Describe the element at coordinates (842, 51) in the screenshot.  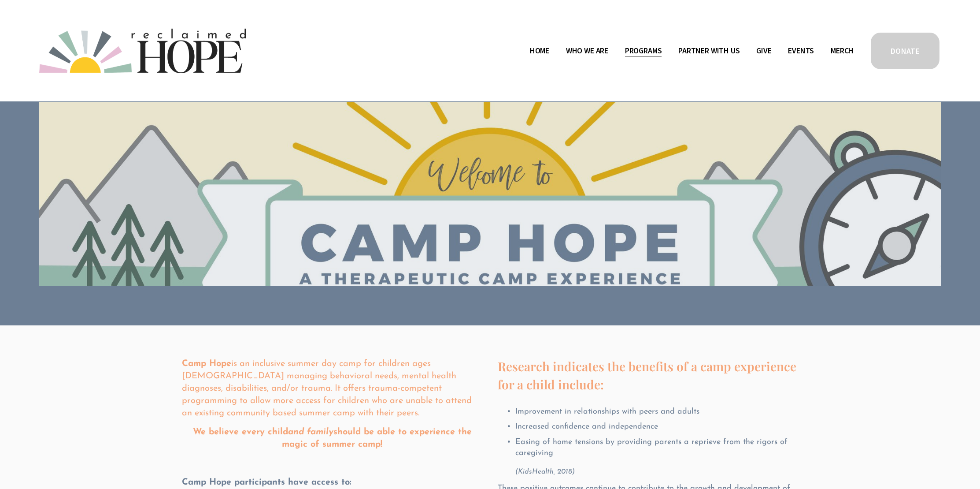
I see `a: Merch` at that location.